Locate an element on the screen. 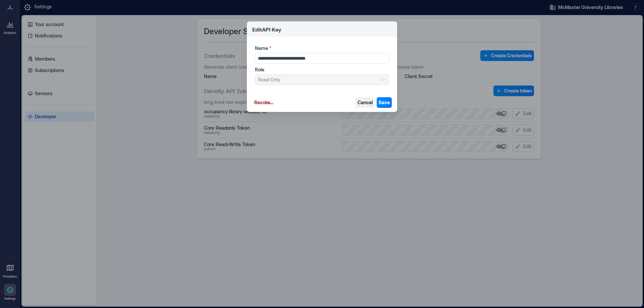  label: Role is located at coordinates (322, 70).